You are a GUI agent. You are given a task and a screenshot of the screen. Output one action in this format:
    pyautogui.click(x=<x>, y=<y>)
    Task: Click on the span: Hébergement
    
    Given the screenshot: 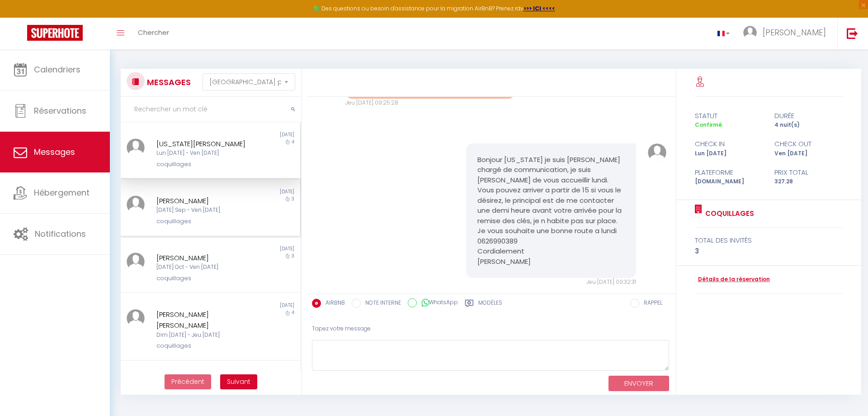 What is the action you would take?
    pyautogui.click(x=62, y=193)
    